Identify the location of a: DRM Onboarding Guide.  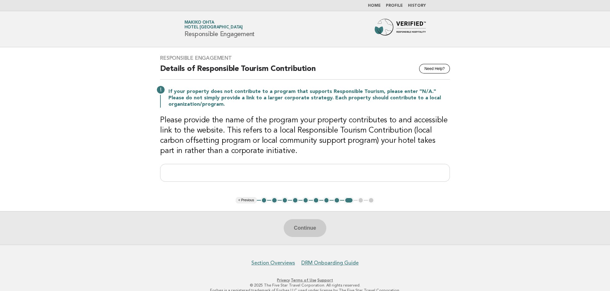
(330, 263).